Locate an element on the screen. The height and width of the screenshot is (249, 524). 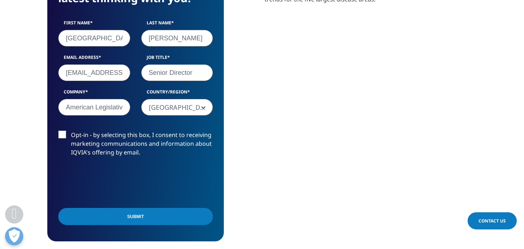
label: Job Title is located at coordinates (177, 59).